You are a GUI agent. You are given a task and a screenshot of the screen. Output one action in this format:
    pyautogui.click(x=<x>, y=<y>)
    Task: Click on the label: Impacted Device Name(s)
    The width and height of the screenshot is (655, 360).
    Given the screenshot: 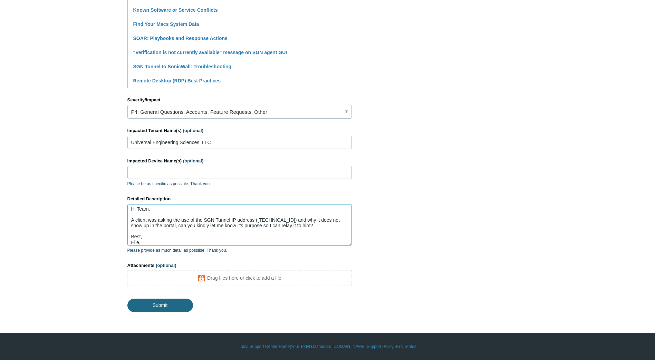 What is the action you would take?
    pyautogui.click(x=240, y=161)
    